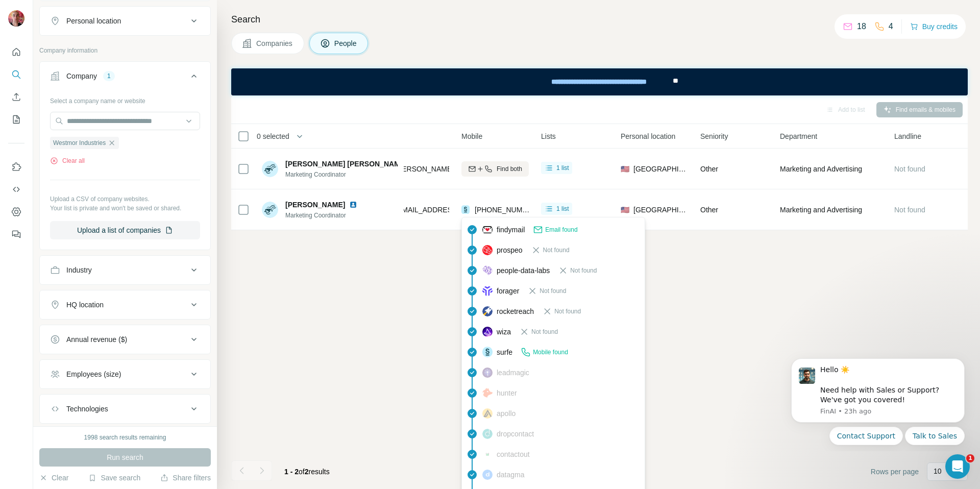 The width and height of the screenshot is (980, 489). I want to click on span: Marketing Coordinator, so click(323, 215).